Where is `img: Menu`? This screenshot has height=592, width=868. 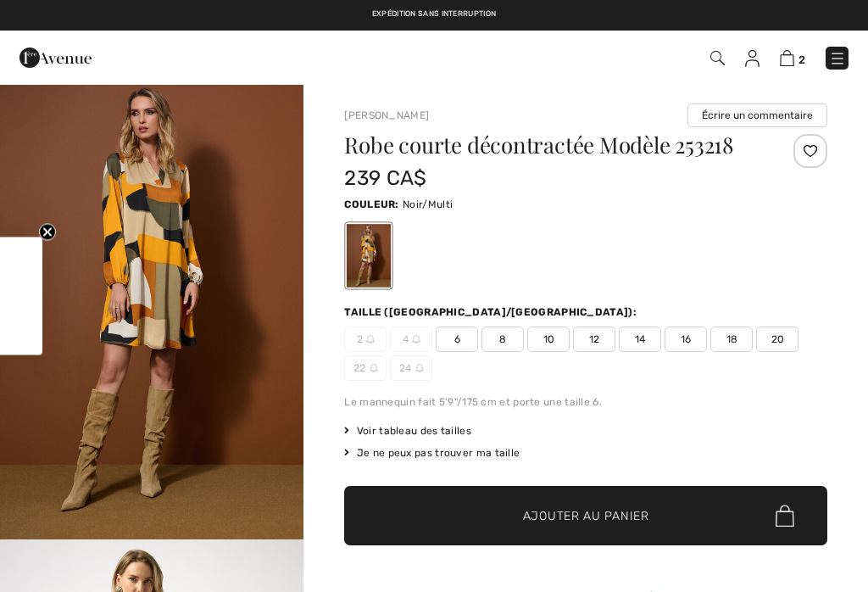 img: Menu is located at coordinates (837, 59).